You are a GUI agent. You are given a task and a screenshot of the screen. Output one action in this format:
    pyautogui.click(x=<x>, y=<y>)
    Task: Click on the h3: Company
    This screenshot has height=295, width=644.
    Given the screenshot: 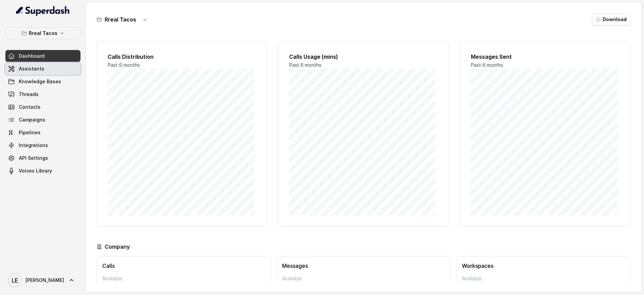 What is the action you would take?
    pyautogui.click(x=117, y=247)
    